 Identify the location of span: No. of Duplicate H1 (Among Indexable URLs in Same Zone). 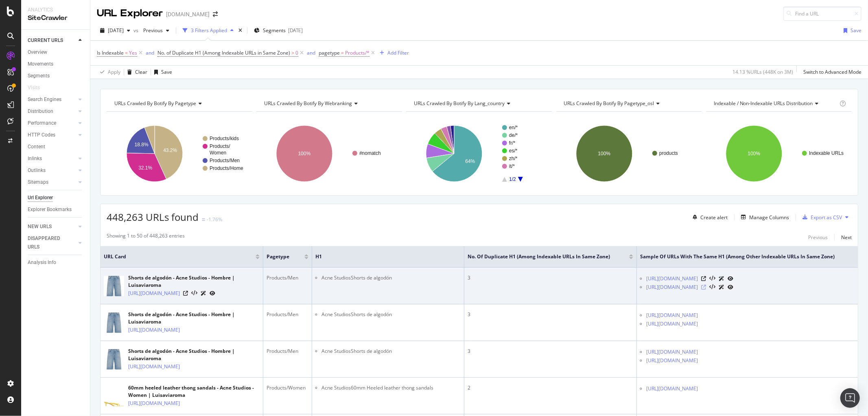
(224, 53).